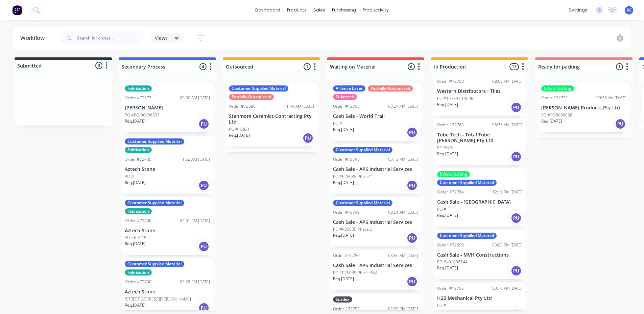  I want to click on div: purchasing, so click(344, 10).